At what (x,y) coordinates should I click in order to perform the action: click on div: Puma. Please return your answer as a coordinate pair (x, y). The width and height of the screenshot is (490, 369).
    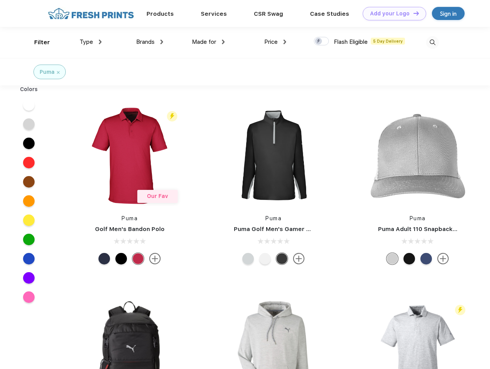
    Looking at the image, I should click on (47, 72).